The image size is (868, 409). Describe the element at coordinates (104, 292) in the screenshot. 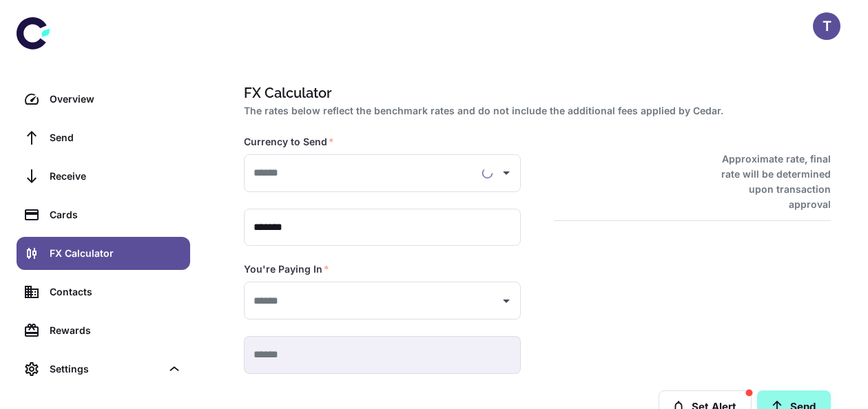

I see `a: Contacts` at that location.